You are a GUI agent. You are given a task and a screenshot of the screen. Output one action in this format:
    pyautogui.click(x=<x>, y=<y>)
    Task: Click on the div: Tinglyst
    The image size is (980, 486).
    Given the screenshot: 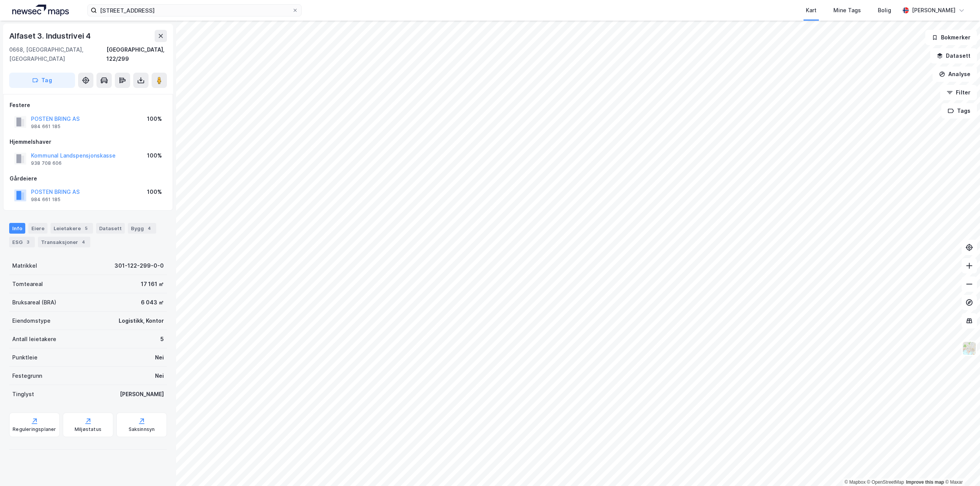 What is the action you would take?
    pyautogui.click(x=23, y=394)
    